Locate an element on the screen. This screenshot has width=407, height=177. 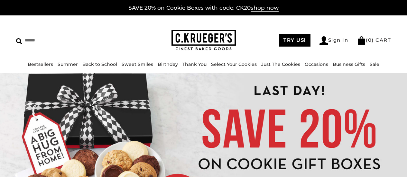
a: Sign In is located at coordinates (334, 41).